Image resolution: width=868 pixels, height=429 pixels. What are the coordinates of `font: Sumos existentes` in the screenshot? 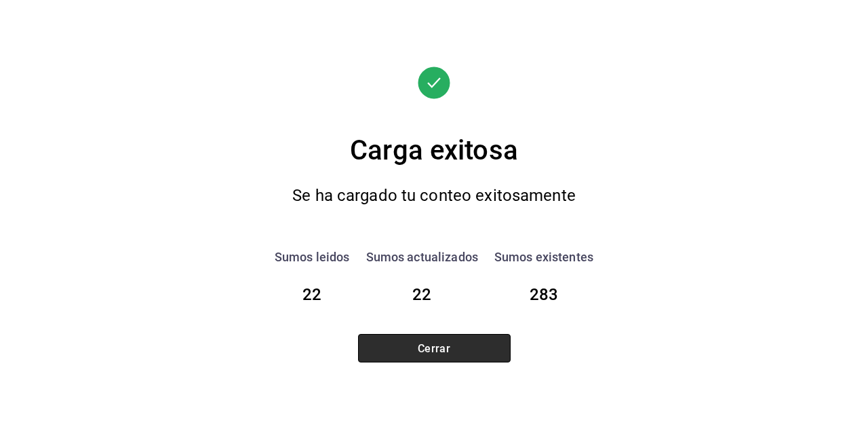 It's located at (544, 257).